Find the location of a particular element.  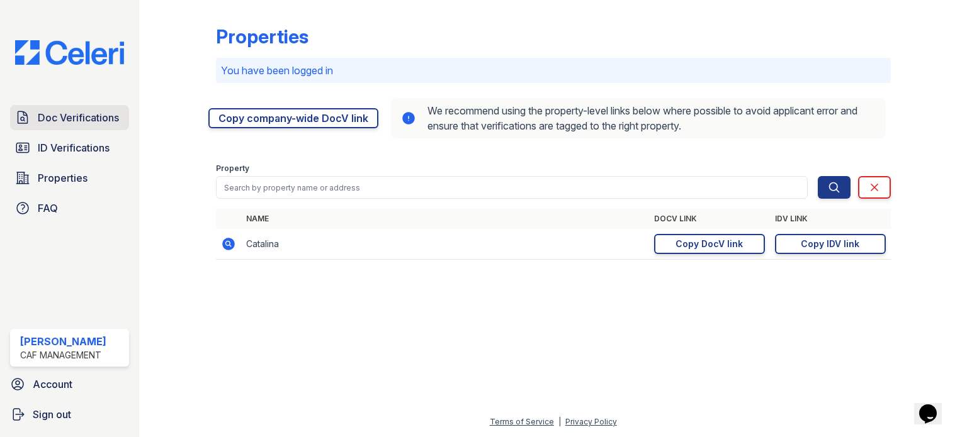

div: Copy IDV link is located at coordinates (830, 244).